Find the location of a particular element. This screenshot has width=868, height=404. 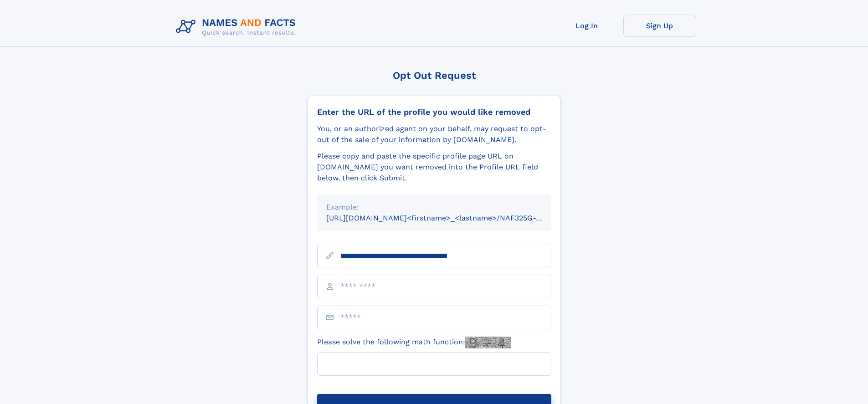

div: You, or an authorized agent on your behalf, may request to opt-out of the sale of your informatio... is located at coordinates (434, 134).